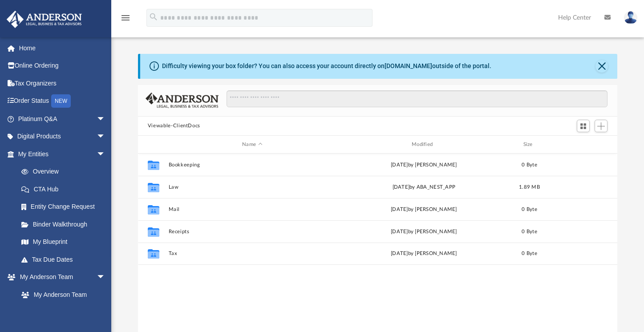 This screenshot has width=644, height=332. I want to click on button: Add, so click(601, 126).